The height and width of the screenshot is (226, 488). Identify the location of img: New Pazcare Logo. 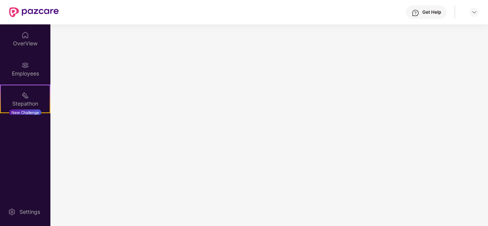
(34, 12).